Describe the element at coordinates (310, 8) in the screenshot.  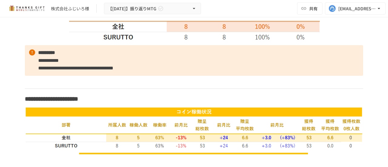
I see `button: 共有` at that location.